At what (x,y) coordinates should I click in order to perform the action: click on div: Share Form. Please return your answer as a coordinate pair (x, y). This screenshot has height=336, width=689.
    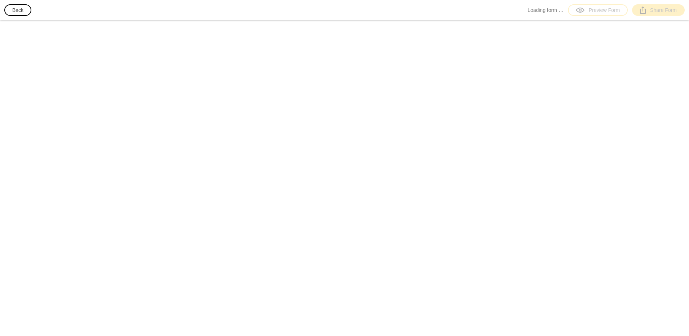
    Looking at the image, I should click on (659, 10).